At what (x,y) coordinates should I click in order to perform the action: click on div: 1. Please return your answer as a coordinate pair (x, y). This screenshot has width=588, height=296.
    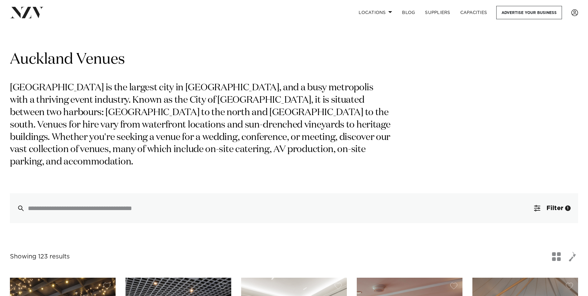
    Looking at the image, I should click on (568, 208).